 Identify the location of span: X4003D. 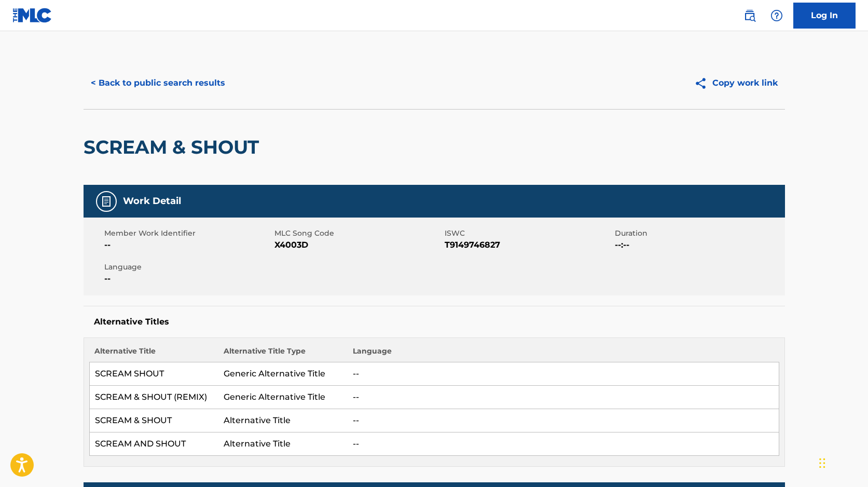
(358, 245).